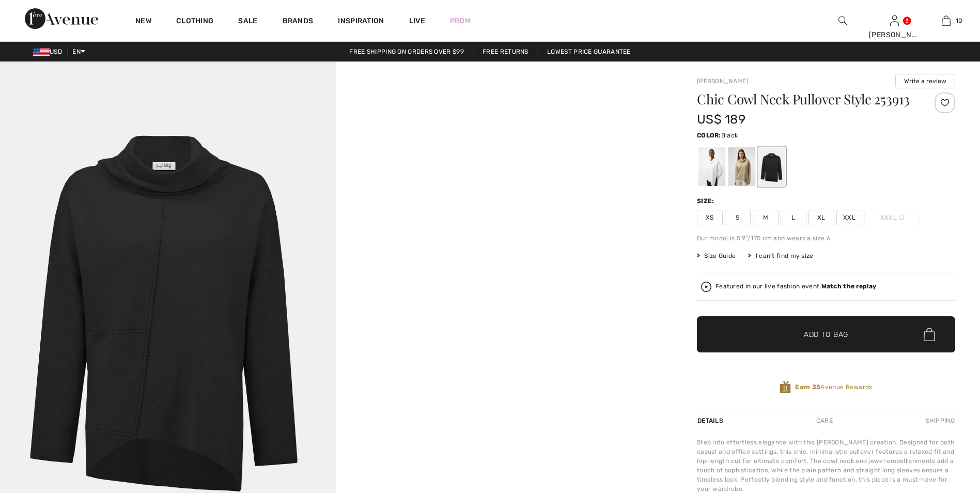 This screenshot has width=980, height=493. What do you see at coordinates (195, 22) in the screenshot?
I see `a: Clothing` at bounding box center [195, 22].